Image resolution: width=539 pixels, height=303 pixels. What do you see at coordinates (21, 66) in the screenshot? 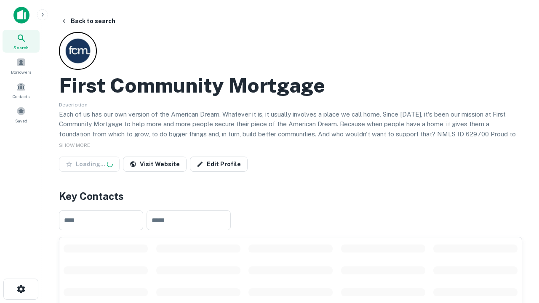
I see `a: Borrowers` at bounding box center [21, 66].